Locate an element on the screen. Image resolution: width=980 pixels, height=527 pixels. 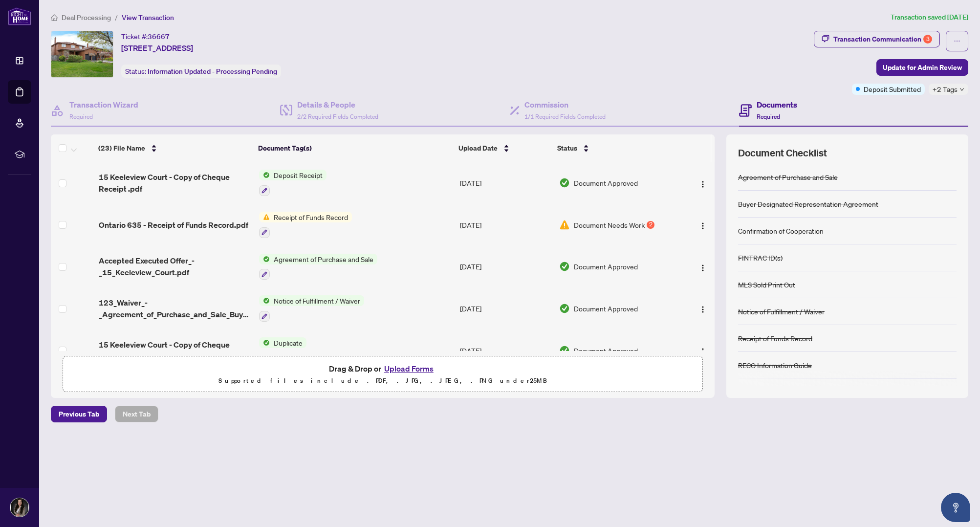
th: Document Tag(s) is located at coordinates (354, 148).